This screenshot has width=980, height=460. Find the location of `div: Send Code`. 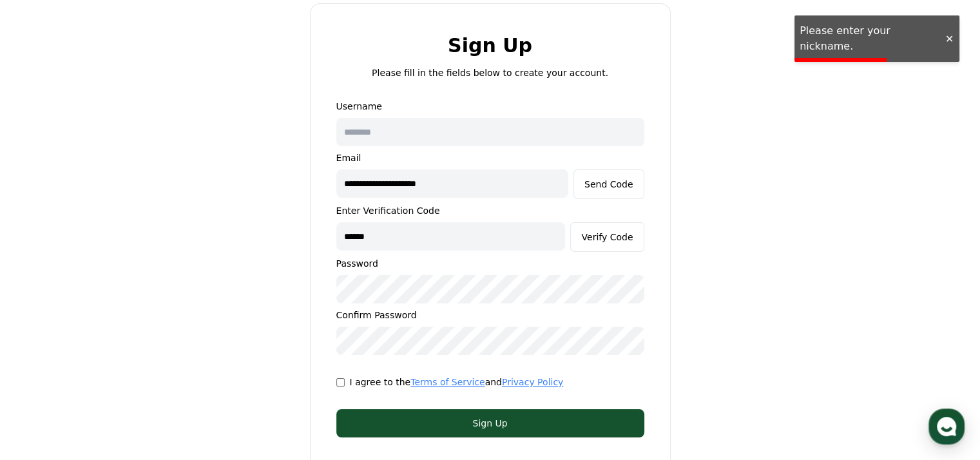

div: Send Code is located at coordinates (609, 184).